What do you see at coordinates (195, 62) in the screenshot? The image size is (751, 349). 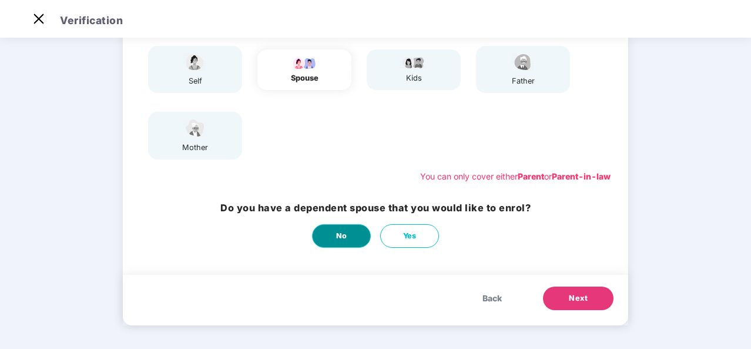 I see `img: svg+xml;base64,PHN2ZyBpZD0iU3BvdXNlX2ljb24iIHhtbG5zPSJodHRwOi8vd3d3LnczLm9yZy8yMDAwL3N2ZyIgd2lkdG...` at bounding box center [195, 62].